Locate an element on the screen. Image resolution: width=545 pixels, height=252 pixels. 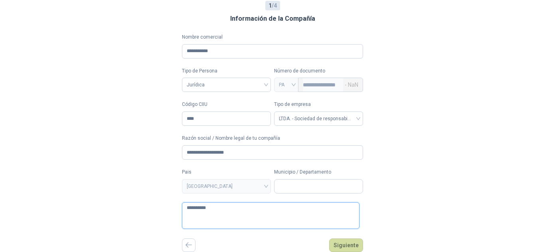
span: COLOMBIA is located at coordinates (226, 187).